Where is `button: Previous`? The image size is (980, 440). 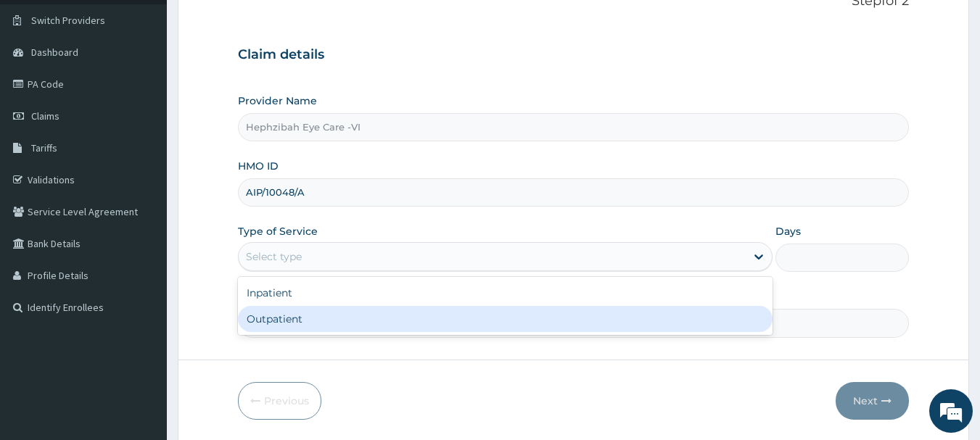 button: Previous is located at coordinates (279, 401).